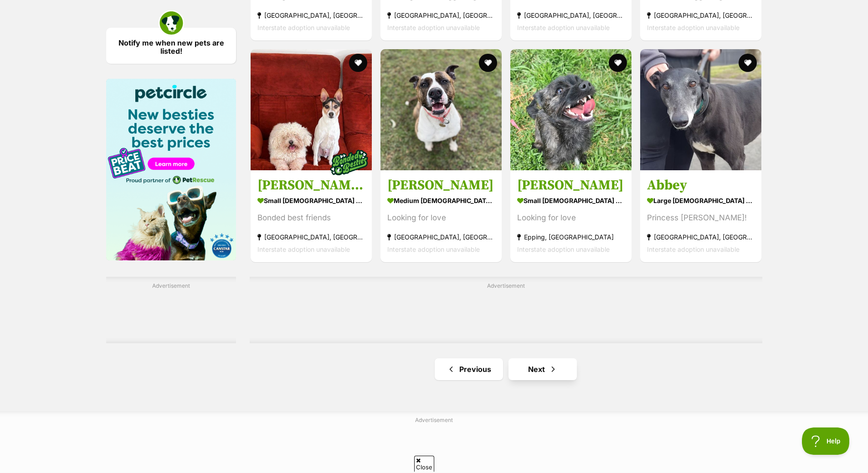 The width and height of the screenshot is (868, 473). What do you see at coordinates (701, 185) in the screenshot?
I see `h3: Abbey` at bounding box center [701, 185].